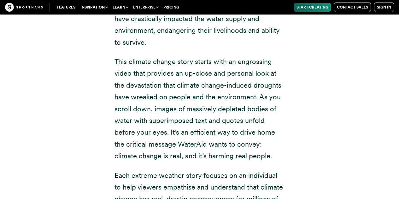 Image resolution: width=399 pixels, height=199 pixels. I want to click on img: The Craft, so click(24, 7).